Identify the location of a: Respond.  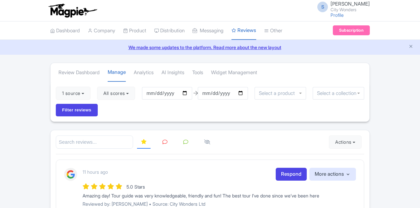
(291, 174).